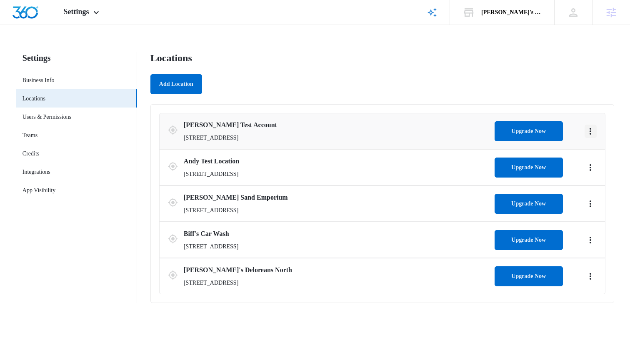 The image size is (630, 343). Describe the element at coordinates (31, 153) in the screenshot. I see `a: Credits` at that location.